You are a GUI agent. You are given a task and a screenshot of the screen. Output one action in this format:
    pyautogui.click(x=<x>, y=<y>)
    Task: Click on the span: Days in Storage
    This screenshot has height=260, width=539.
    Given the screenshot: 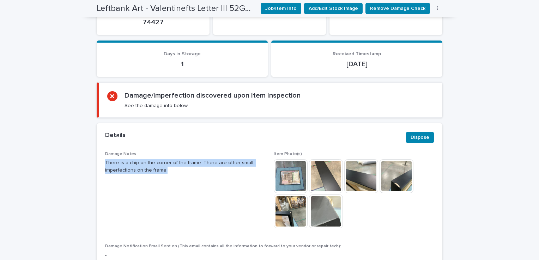 What is the action you would take?
    pyautogui.click(x=182, y=54)
    